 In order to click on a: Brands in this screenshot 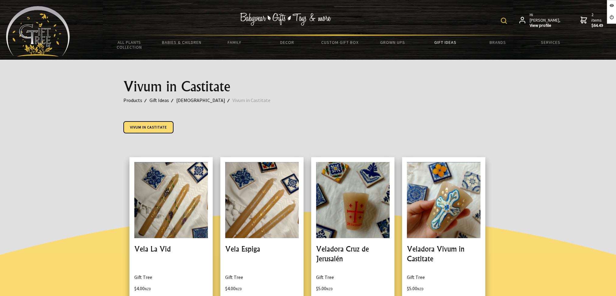, I will do `click(498, 42)`.